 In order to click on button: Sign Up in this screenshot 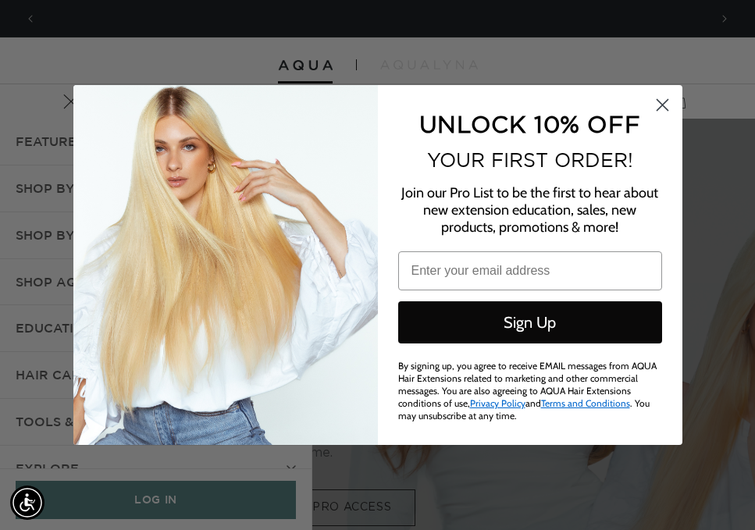, I will do `click(530, 322)`.